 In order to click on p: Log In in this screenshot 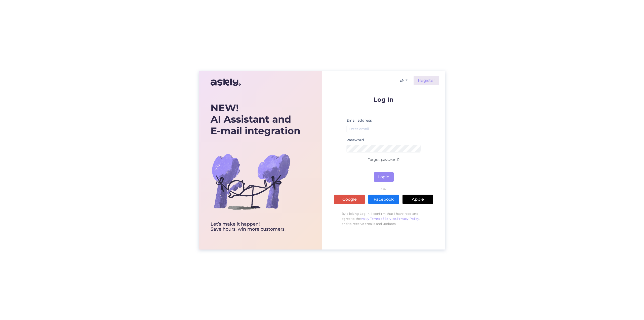, I will do `click(384, 100)`.